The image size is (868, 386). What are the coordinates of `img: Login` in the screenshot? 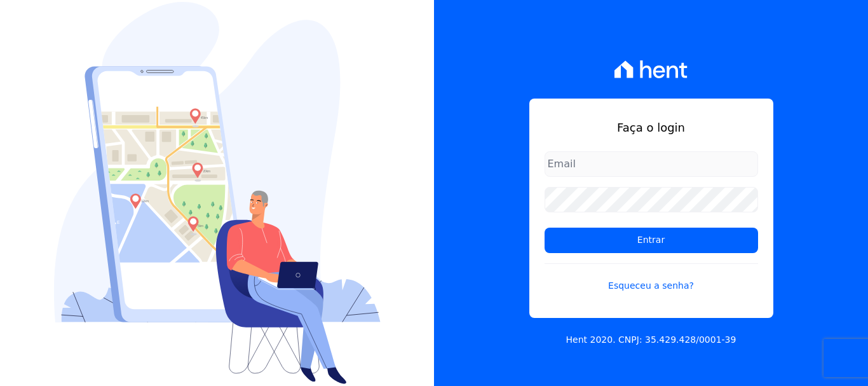 It's located at (217, 193).